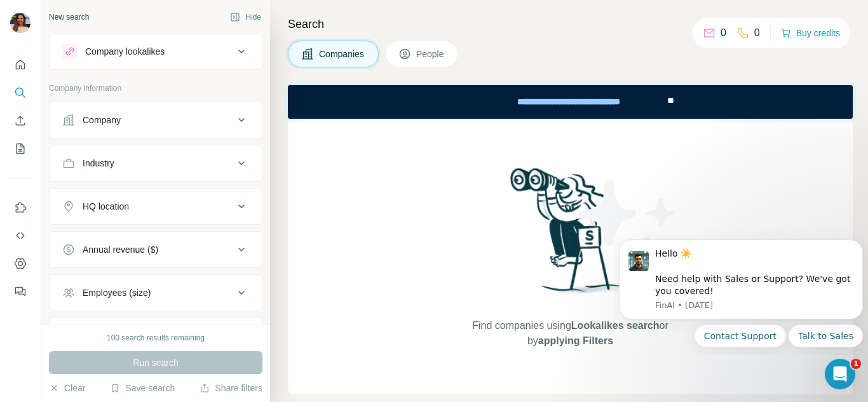 This screenshot has width=868, height=402. I want to click on button: Buy credits, so click(810, 33).